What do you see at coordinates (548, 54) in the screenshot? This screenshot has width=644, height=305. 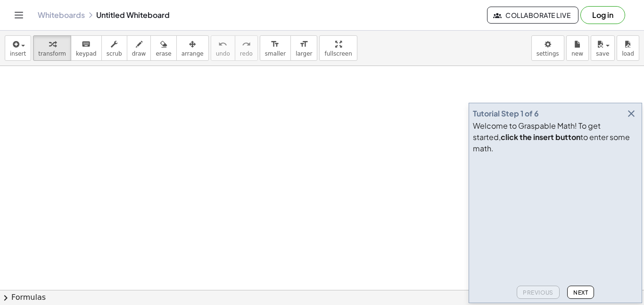 I see `span: settings` at bounding box center [548, 54].